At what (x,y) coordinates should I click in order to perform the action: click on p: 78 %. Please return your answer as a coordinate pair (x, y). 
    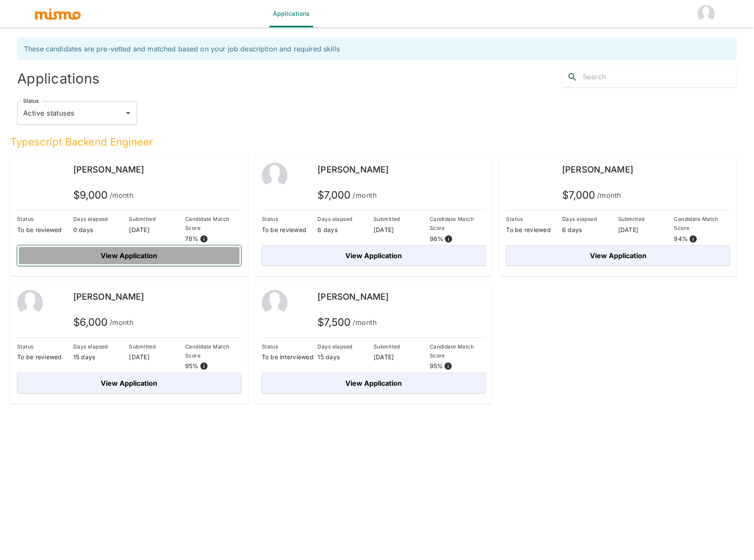
    Looking at the image, I should click on (192, 239).